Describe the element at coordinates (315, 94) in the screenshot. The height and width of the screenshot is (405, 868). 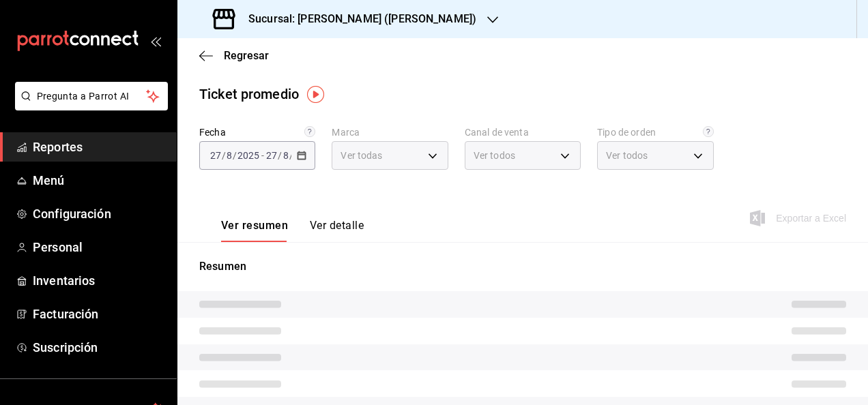
I see `img: Tooltip marker` at that location.